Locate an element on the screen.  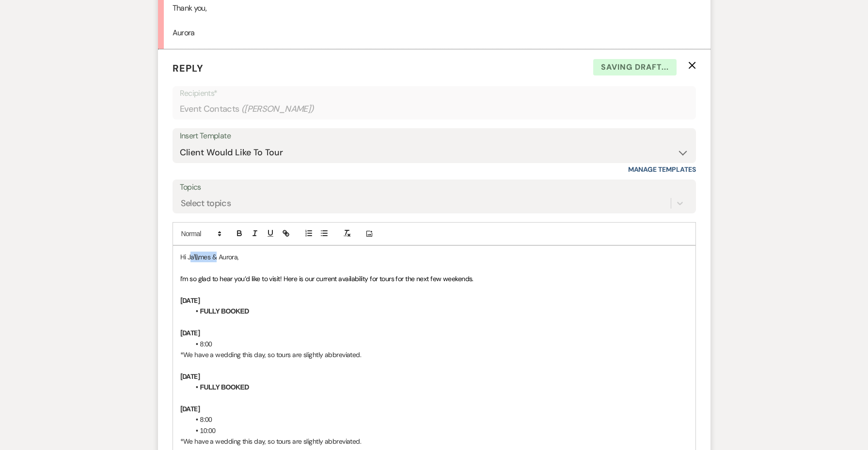
div: Event Contacts is located at coordinates (434, 109).